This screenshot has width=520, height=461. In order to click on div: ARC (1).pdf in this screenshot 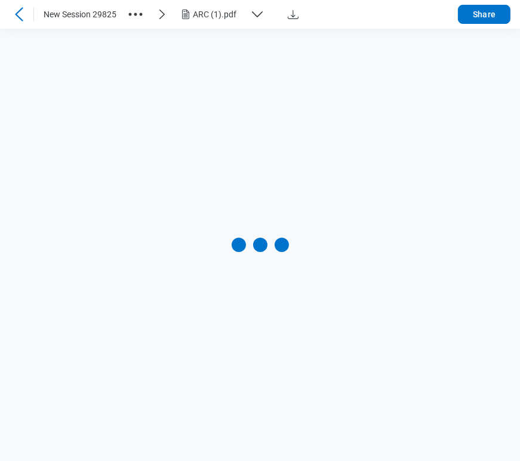, I will do `click(219, 14)`.